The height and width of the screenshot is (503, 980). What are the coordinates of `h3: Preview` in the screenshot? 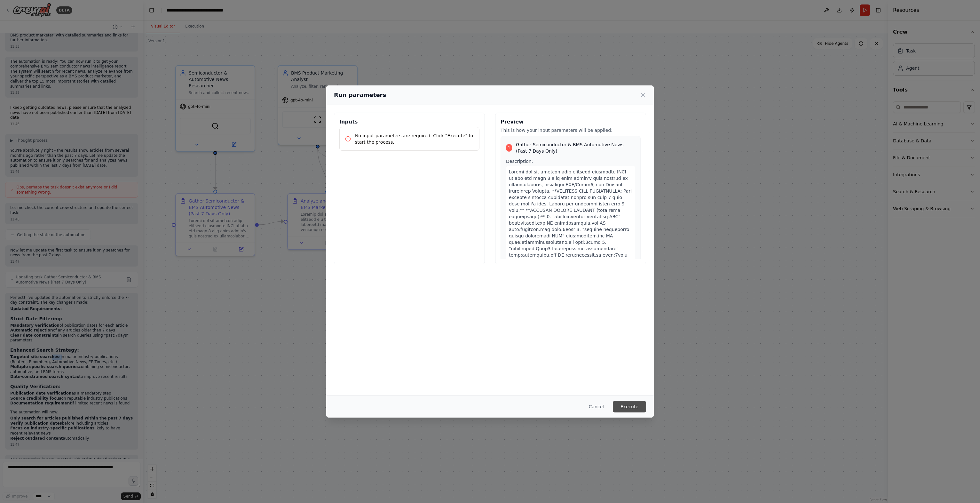 It's located at (571, 122).